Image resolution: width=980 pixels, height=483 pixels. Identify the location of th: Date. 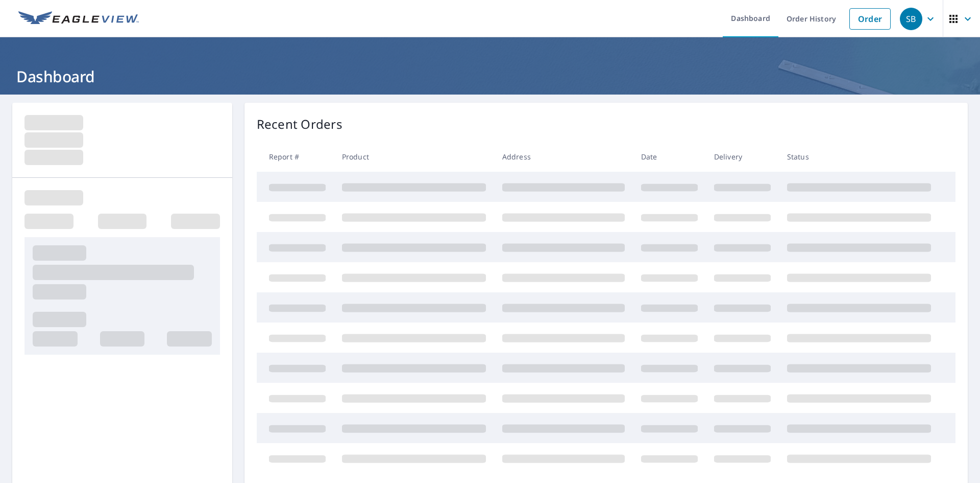
(669, 157).